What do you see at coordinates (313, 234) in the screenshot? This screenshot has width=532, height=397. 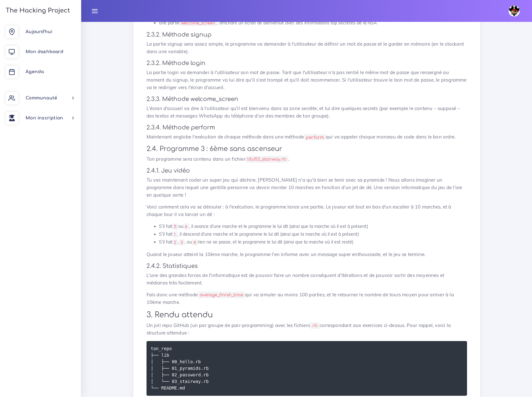 I see `li: S’il fait , il descend d'une marche et le programme le lui dit (ainsi que la marche où il est à p...` at bounding box center [313, 234].